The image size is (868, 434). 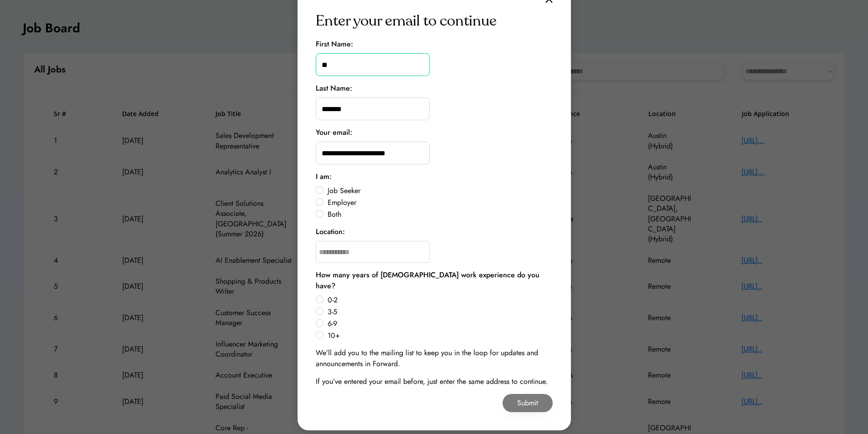 What do you see at coordinates (439, 202) in the screenshot?
I see `label: Employer` at bounding box center [439, 202].